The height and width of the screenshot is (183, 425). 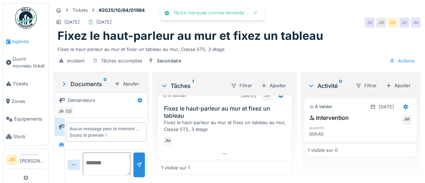 What do you see at coordinates (12, 160) in the screenshot?
I see `li: JM` at bounding box center [12, 160].